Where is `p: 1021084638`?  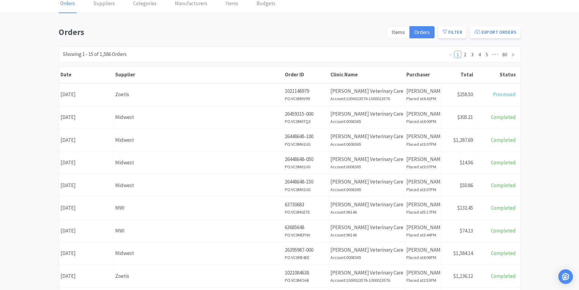
p: 1021084638 is located at coordinates (306, 272).